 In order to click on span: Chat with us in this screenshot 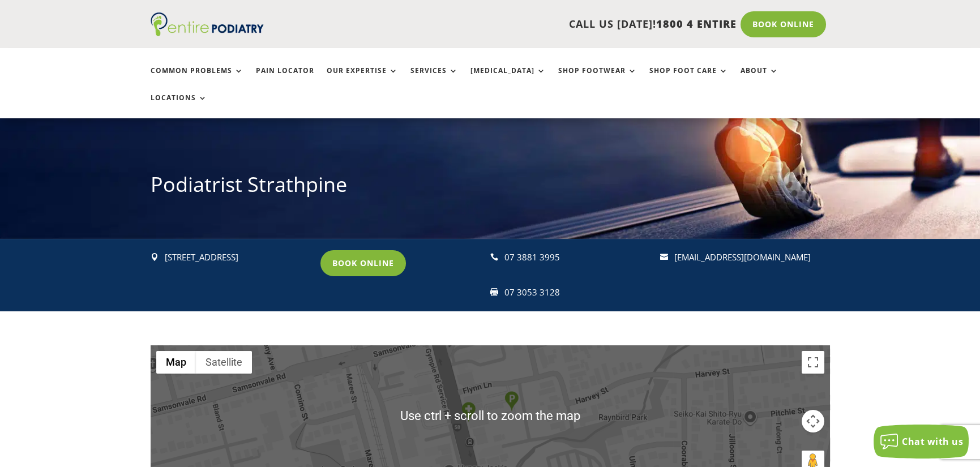, I will do `click(932, 442)`.